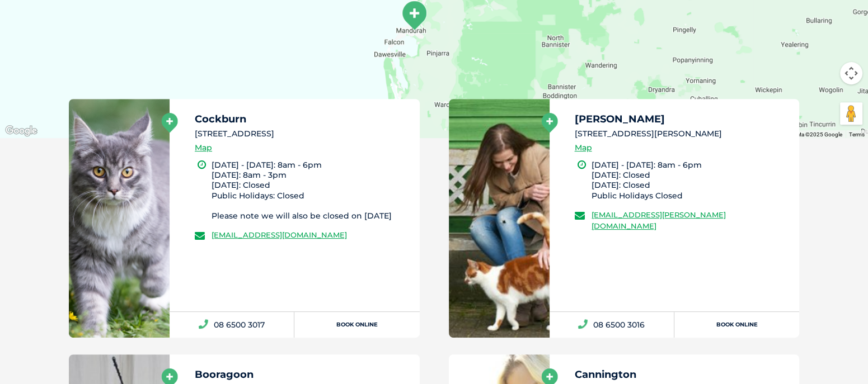 This screenshot has width=868, height=384. Describe the element at coordinates (232, 325) in the screenshot. I see `a: 08 6500 3017` at that location.